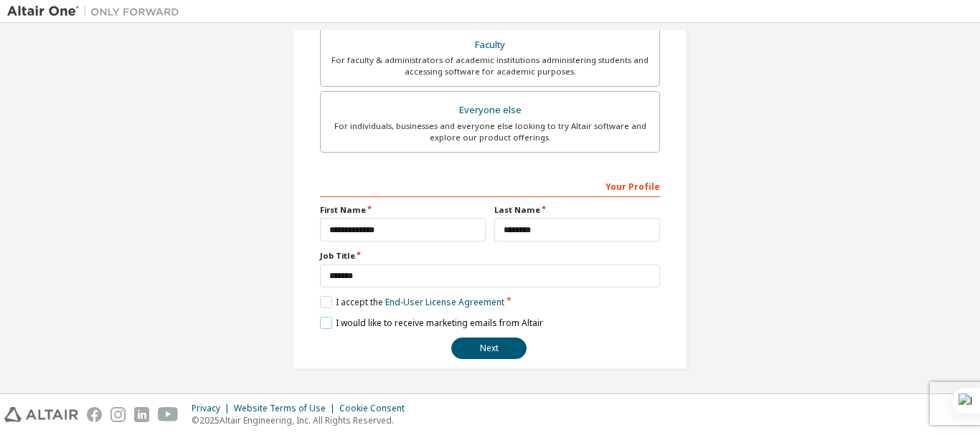 The image size is (980, 435). What do you see at coordinates (490, 256) in the screenshot?
I see `label: Job Title` at bounding box center [490, 256].